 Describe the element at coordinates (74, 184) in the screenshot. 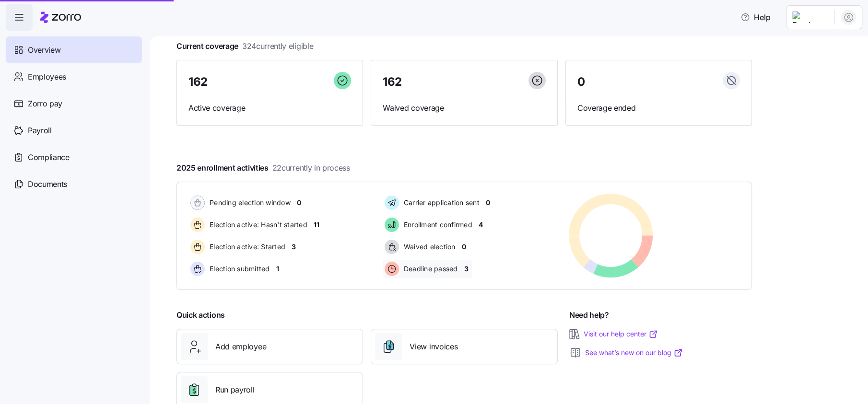

I see `a: Documents` at that location.